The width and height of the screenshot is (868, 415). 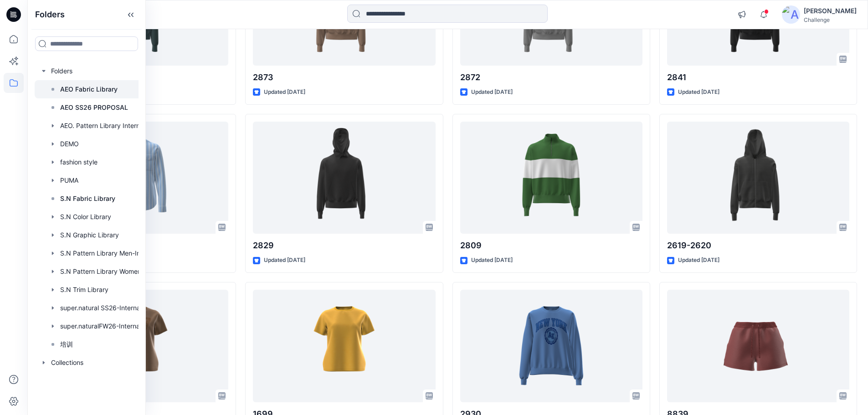 I want to click on p: 2829, so click(x=344, y=246).